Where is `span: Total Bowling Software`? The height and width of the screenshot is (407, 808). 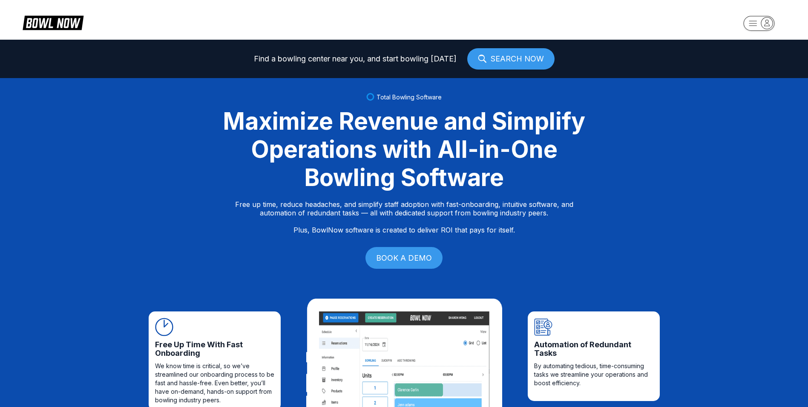
span: Total Bowling Software is located at coordinates (409, 97).